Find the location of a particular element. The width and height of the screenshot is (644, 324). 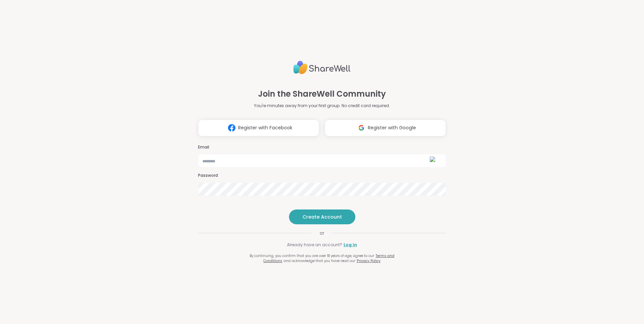

h1: Join the ShareWell Community is located at coordinates (322, 94).